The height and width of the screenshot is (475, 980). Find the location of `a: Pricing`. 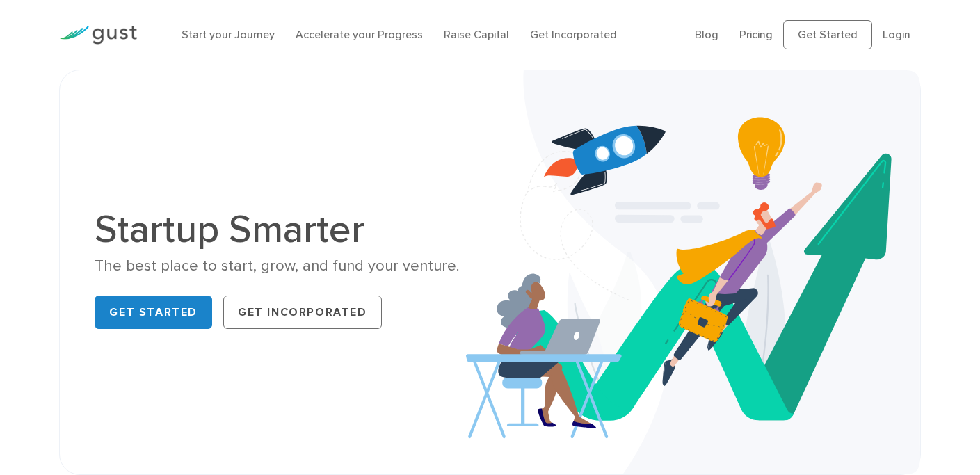

a: Pricing is located at coordinates (756, 34).